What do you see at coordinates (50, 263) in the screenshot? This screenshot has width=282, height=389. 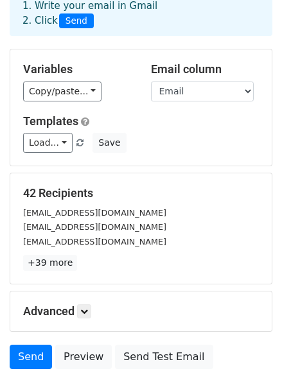 I see `a: +39 more` at bounding box center [50, 263].